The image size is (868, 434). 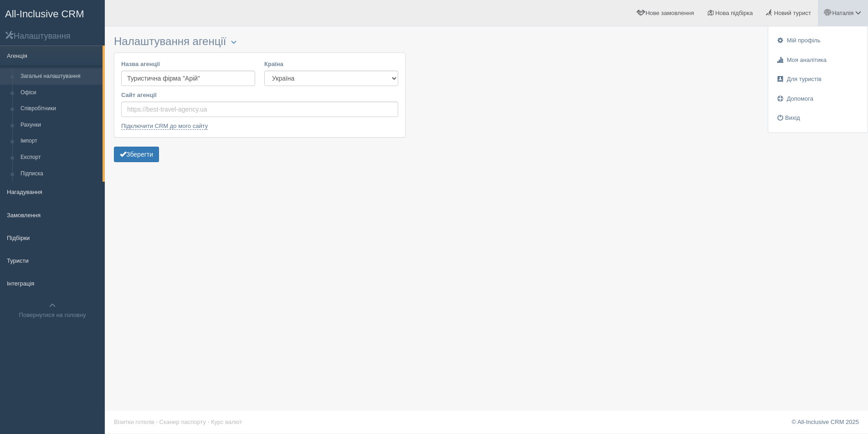 I want to click on a: Рахунки, so click(x=59, y=125).